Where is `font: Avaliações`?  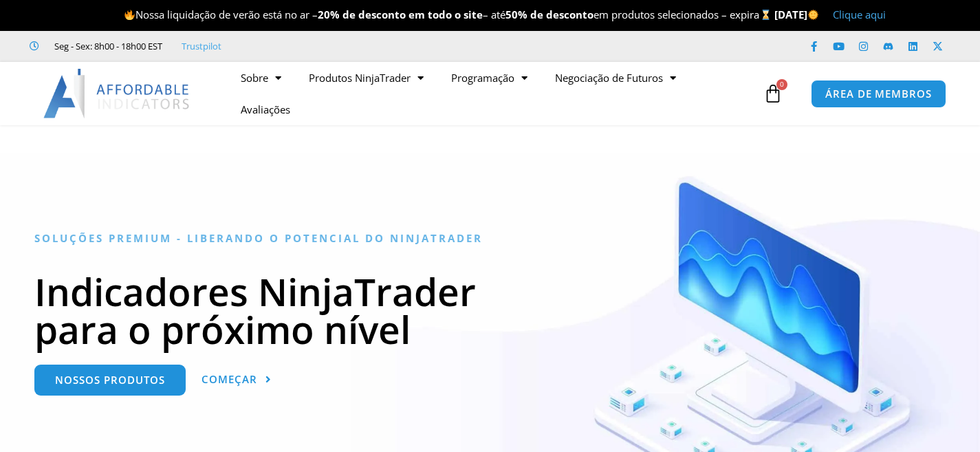 font: Avaliações is located at coordinates (265, 110).